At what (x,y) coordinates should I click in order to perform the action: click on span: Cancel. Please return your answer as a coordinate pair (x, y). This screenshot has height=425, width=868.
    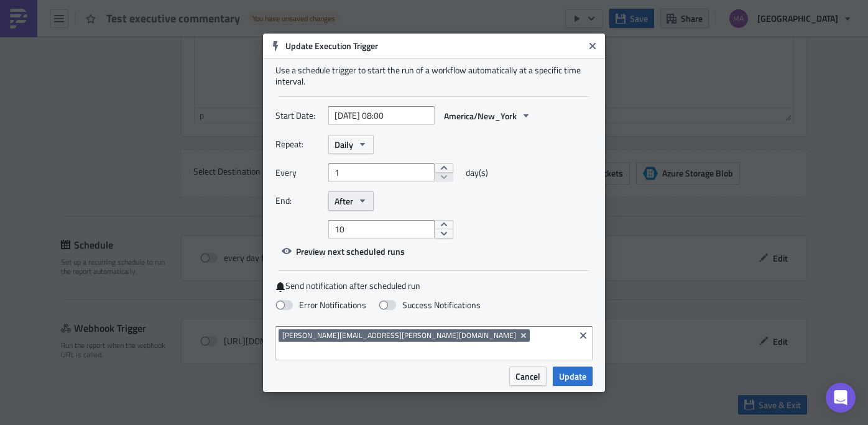
    Looking at the image, I should click on (528, 376).